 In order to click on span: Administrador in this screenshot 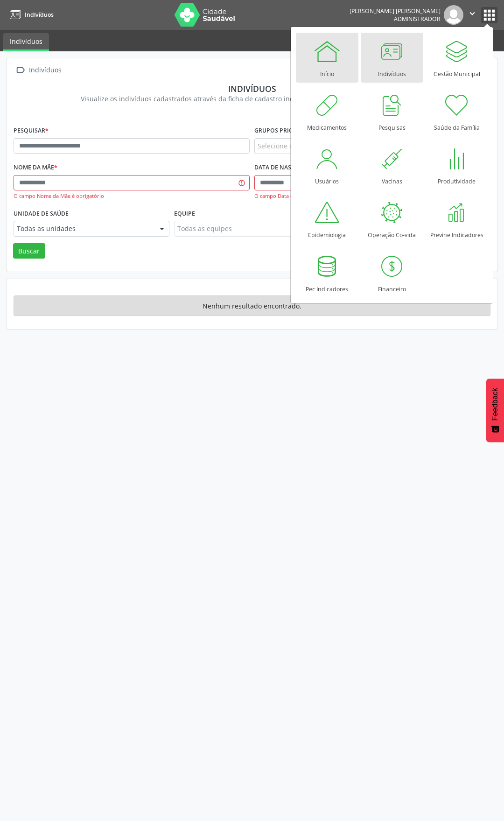, I will do `click(417, 19)`.